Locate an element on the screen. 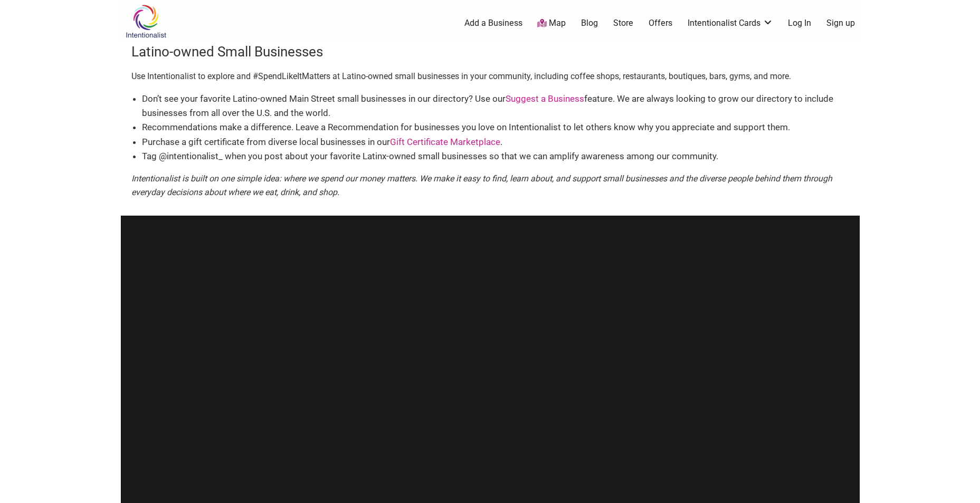 The image size is (980, 503). img: Intentionalist is located at coordinates (146, 21).